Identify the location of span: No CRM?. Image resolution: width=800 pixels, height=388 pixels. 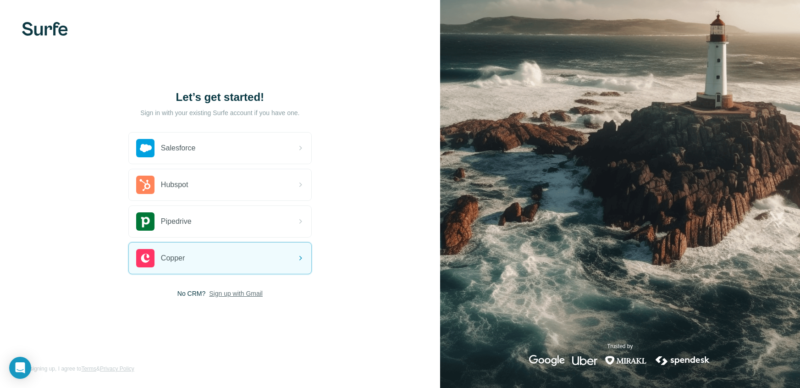
(191, 293).